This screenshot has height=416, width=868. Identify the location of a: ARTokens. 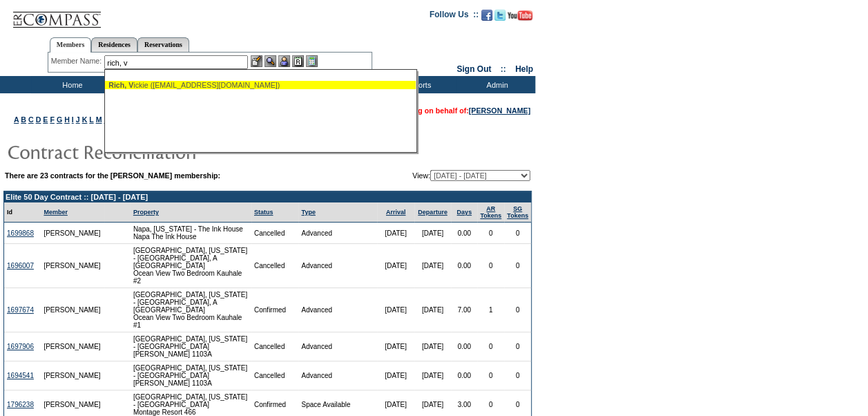
(490, 212).